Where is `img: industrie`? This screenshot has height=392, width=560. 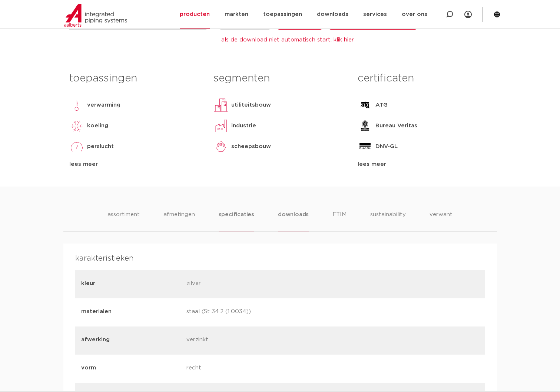
img: industrie is located at coordinates (221, 126).